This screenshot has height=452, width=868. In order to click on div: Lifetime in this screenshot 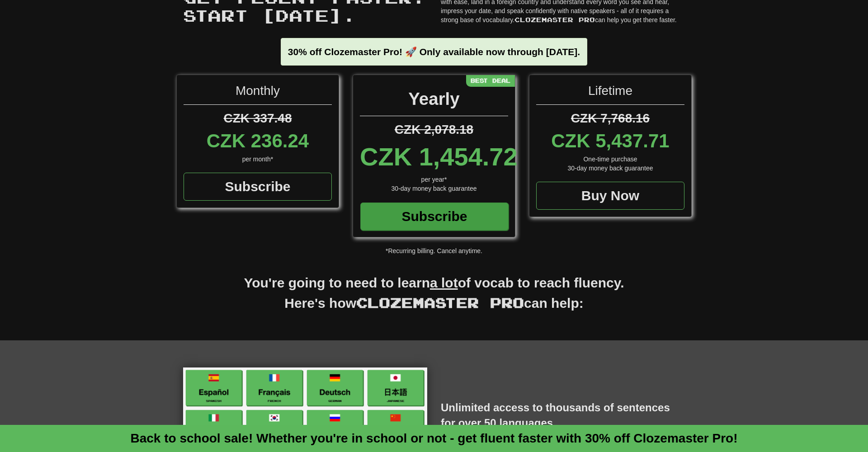, I will do `click(610, 93)`.